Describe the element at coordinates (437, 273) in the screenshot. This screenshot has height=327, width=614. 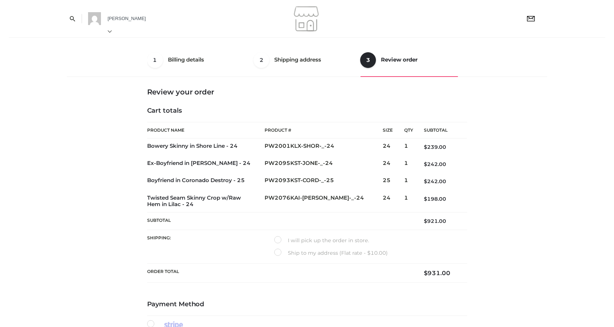
I see `bdi: 931.00` at that location.